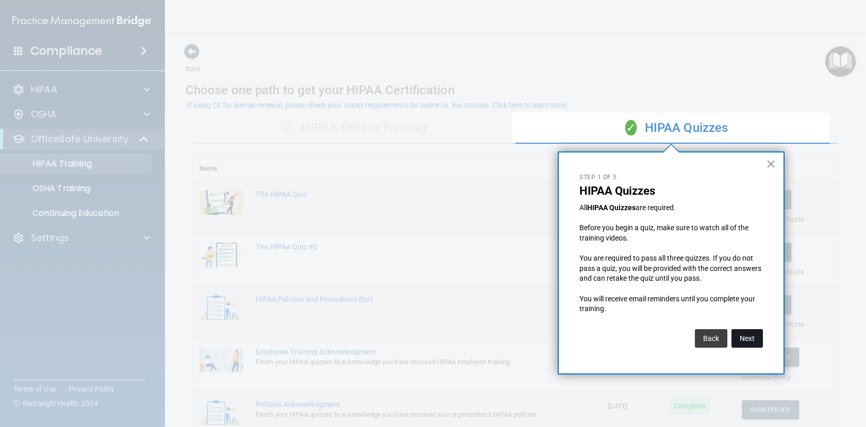 This screenshot has width=866, height=427. What do you see at coordinates (711, 339) in the screenshot?
I see `button: Back` at bounding box center [711, 339].